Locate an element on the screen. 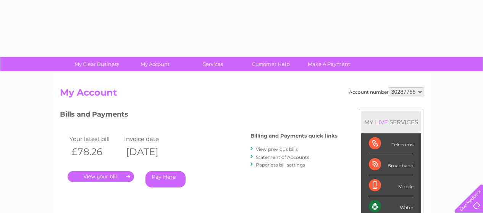 This screenshot has height=213, width=483. a: My Clear Business is located at coordinates (97, 64).